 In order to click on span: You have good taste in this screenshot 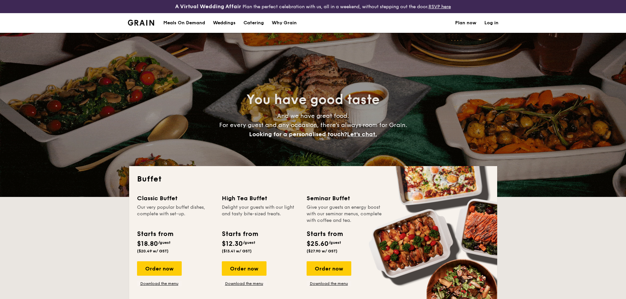, I will do `click(313, 100)`.